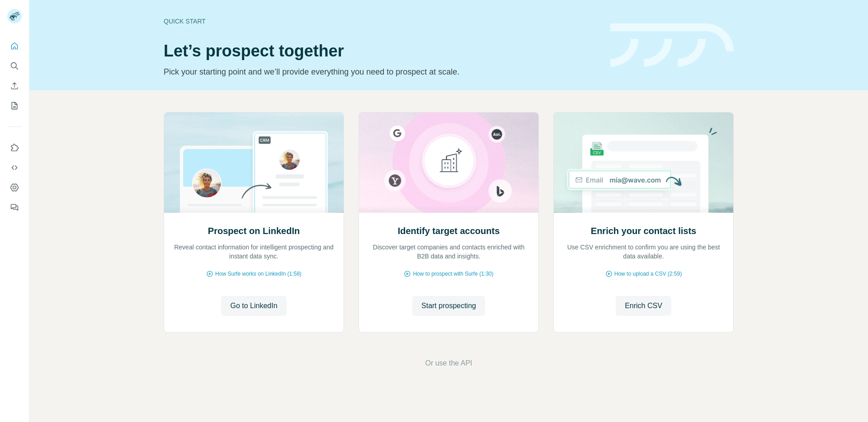  I want to click on span: Go to LinkedIn, so click(253, 306).